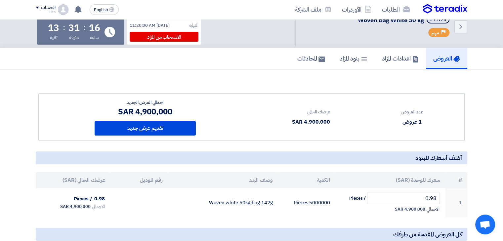 The height and width of the screenshot is (241, 503). I want to click on div: Lith, so click(45, 12).